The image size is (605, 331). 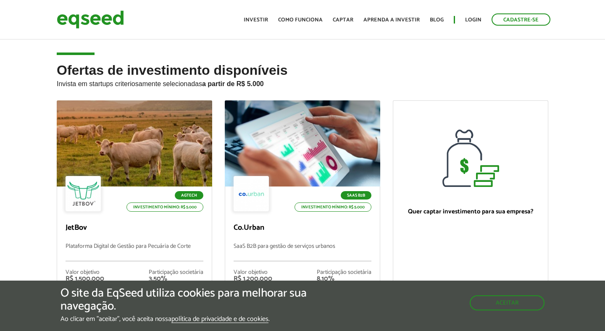 What do you see at coordinates (233, 84) in the screenshot?
I see `strong: a partir de R$ 5.000` at bounding box center [233, 84].